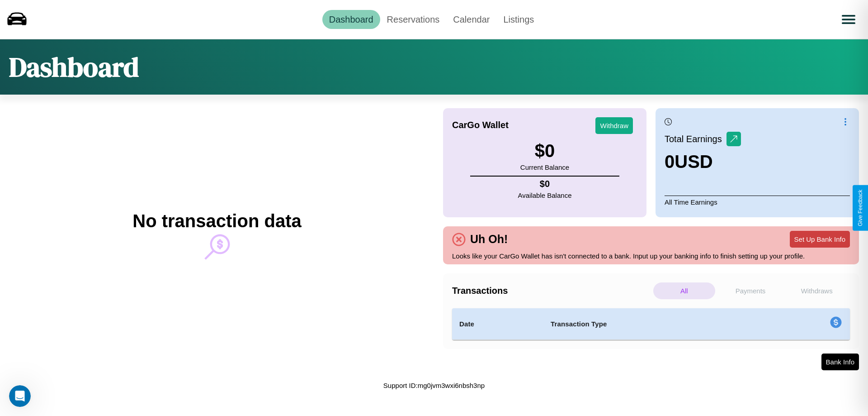  I want to click on button: Set Up Bank Info, so click(820, 239).